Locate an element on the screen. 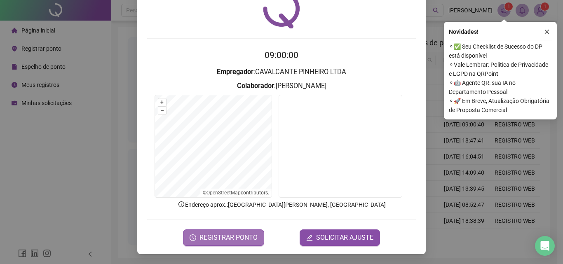 The image size is (563, 264). span: clock-circle is located at coordinates (193, 238).